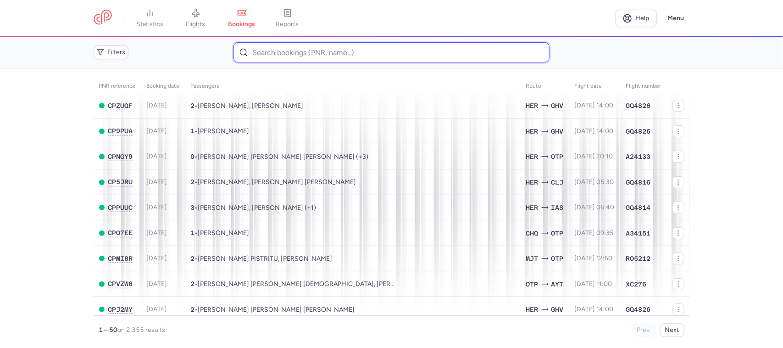 The width and height of the screenshot is (783, 348). Describe the element at coordinates (639, 207) in the screenshot. I see `span: GQ4814` at that location.